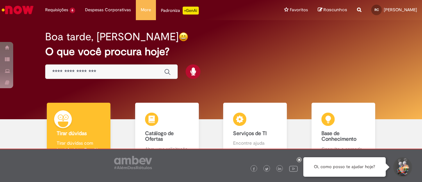  Describe the element at coordinates (376, 10) in the screenshot. I see `span: RC` at that location.